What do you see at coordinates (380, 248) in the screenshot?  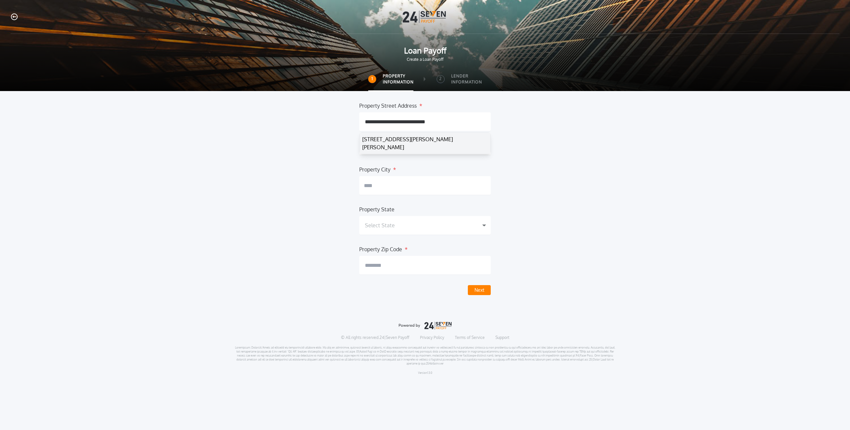 I see `label: Property Zip Code` at bounding box center [380, 248].